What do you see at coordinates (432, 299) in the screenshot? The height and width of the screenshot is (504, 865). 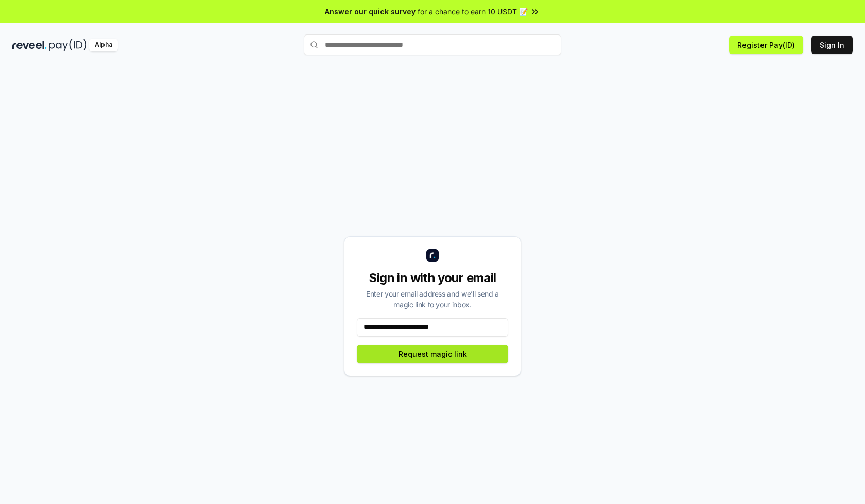 I see `div: Enter your email address and we’ll send a magic link to your inbox.` at bounding box center [432, 299].